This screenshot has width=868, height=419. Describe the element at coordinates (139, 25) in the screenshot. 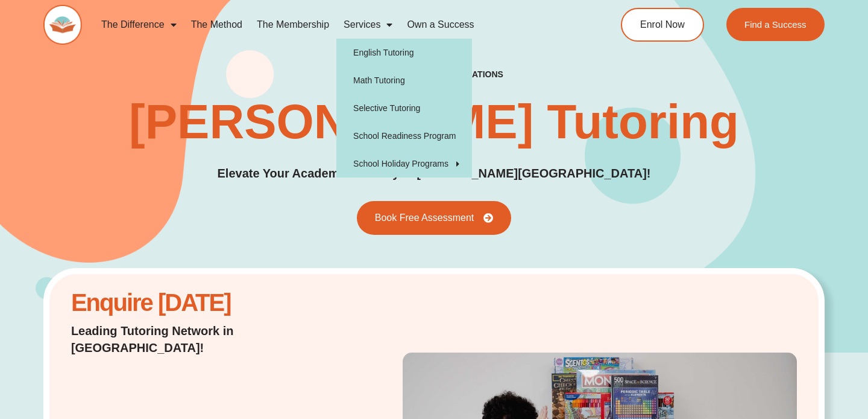

I see `a: The Difference` at that location.